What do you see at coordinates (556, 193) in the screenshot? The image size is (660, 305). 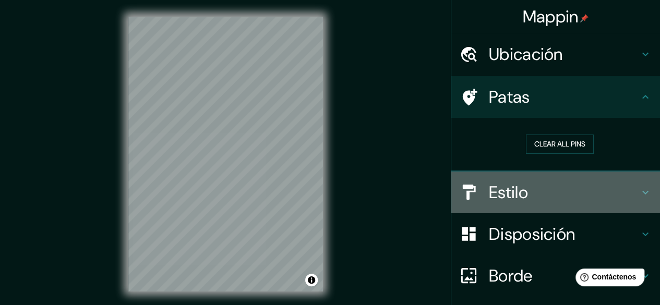 I see `div: Estilo` at bounding box center [556, 193].